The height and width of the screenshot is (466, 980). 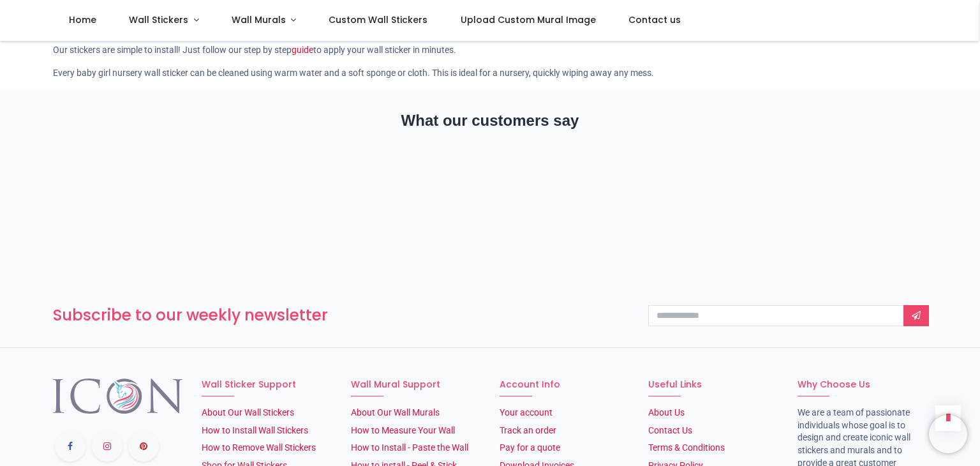 What do you see at coordinates (666, 412) in the screenshot?
I see `a: About Us​` at bounding box center [666, 412].